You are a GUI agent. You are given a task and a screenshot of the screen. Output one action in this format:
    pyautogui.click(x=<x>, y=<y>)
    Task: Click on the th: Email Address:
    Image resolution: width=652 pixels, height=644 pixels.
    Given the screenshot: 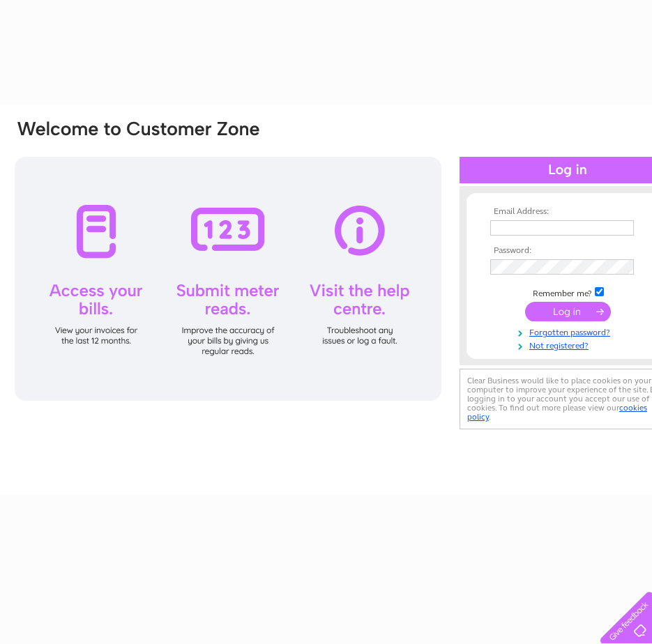 What is the action you would take?
    pyautogui.click(x=568, y=212)
    